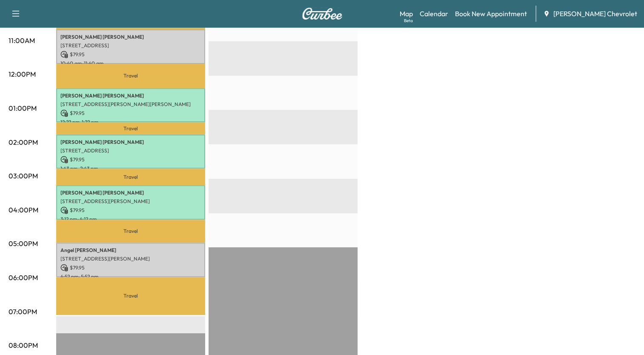 The image size is (644, 355). What do you see at coordinates (23, 210) in the screenshot?
I see `p: 04:00PM` at bounding box center [23, 210].